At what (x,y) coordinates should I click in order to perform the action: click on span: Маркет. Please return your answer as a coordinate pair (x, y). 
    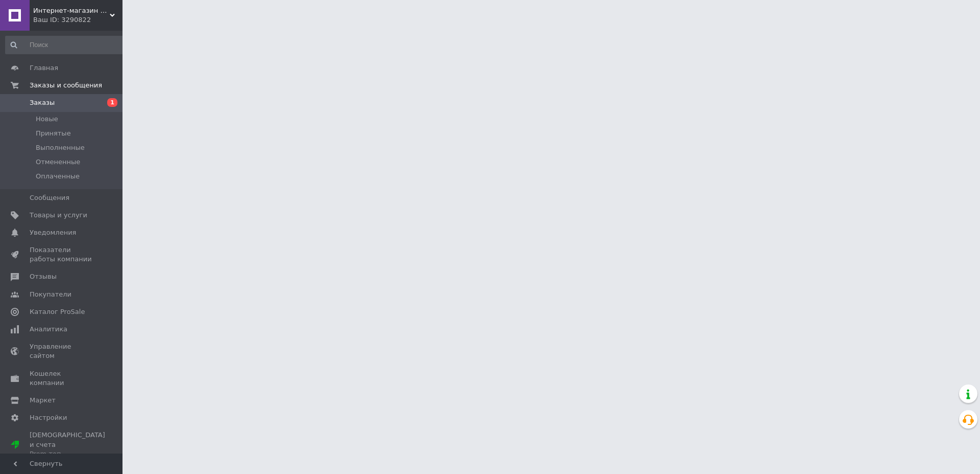
    Looking at the image, I should click on (43, 400).